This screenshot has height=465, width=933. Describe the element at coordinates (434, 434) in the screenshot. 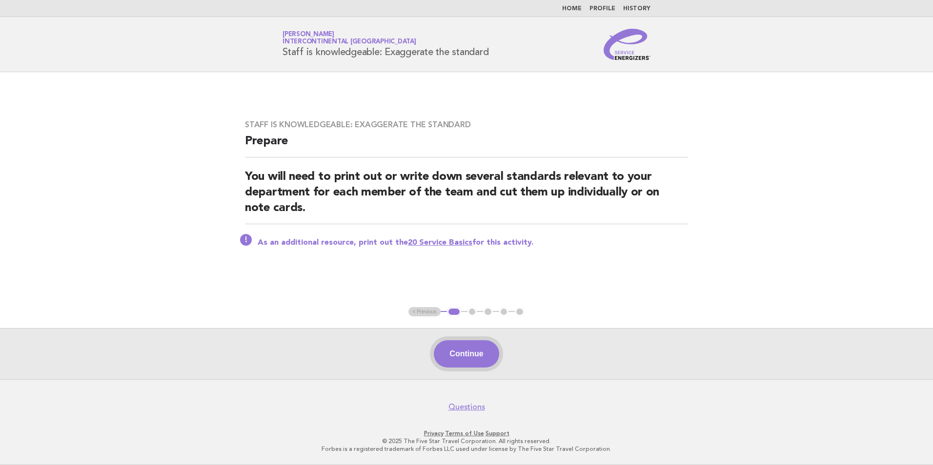

I see `a: Privacy` at that location.